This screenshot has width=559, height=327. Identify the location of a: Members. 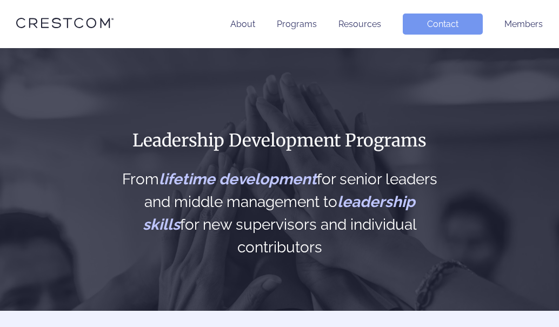
(524, 24).